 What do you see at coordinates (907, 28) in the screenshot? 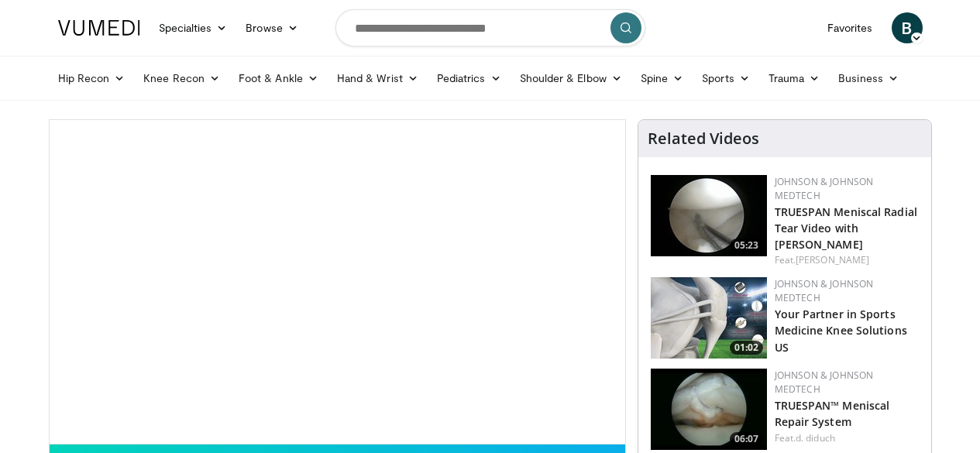
I see `span: B` at bounding box center [907, 28].